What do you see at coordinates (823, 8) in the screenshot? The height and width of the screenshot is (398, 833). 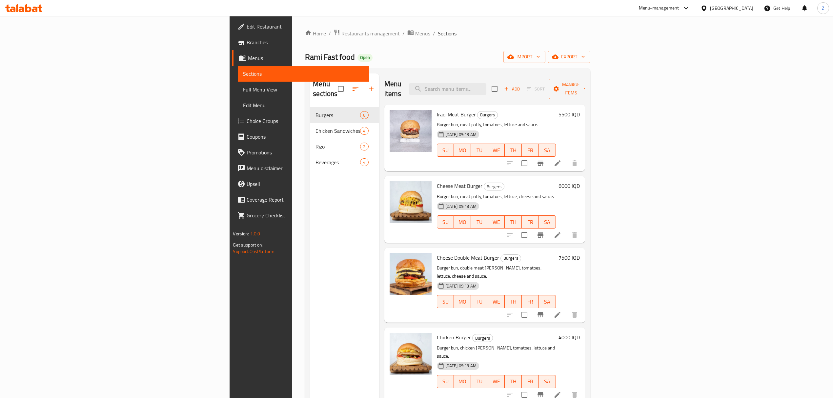 I see `span: Z` at bounding box center [823, 8].